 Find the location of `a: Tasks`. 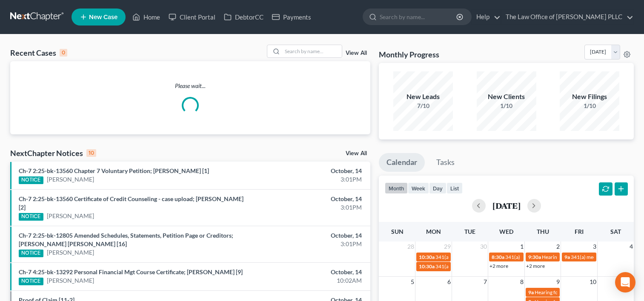

a: Tasks is located at coordinates (445, 163).